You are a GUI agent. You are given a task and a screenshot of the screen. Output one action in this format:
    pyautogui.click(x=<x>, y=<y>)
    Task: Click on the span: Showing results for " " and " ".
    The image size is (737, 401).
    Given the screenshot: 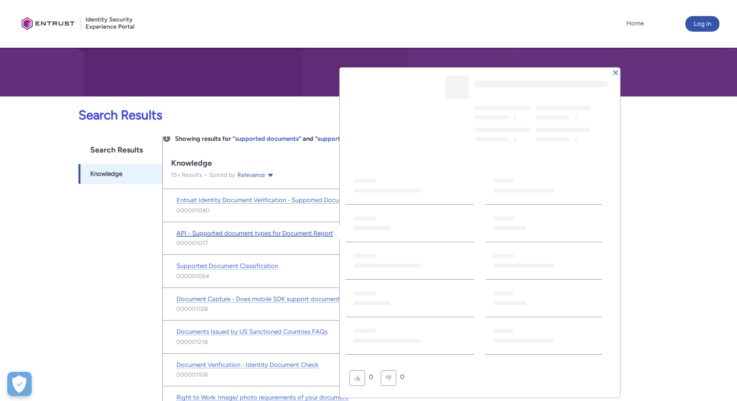 What is the action you would take?
    pyautogui.click(x=278, y=138)
    